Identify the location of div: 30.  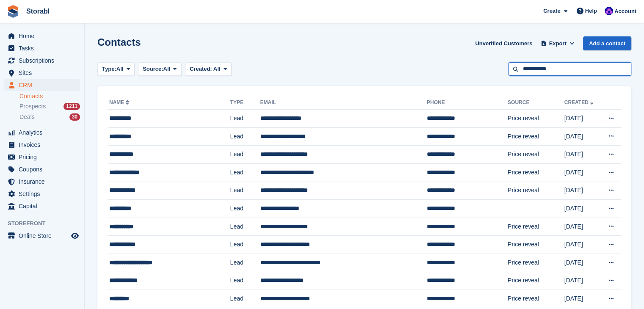
(75, 117).